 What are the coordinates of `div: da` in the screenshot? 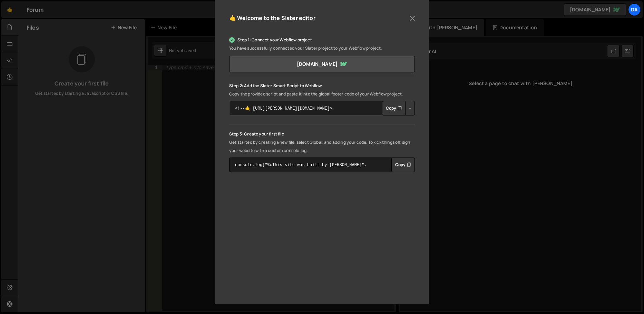 It's located at (635, 10).